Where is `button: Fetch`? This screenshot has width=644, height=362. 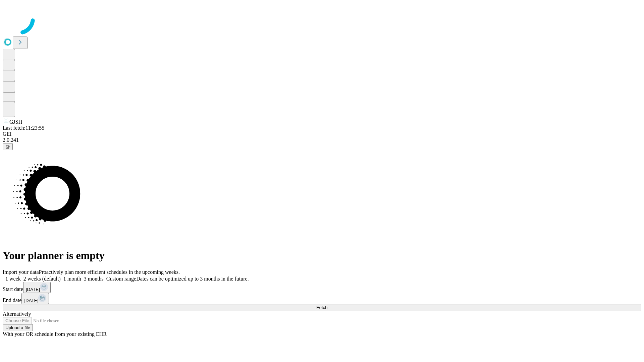
button: Fetch is located at coordinates (322, 308).